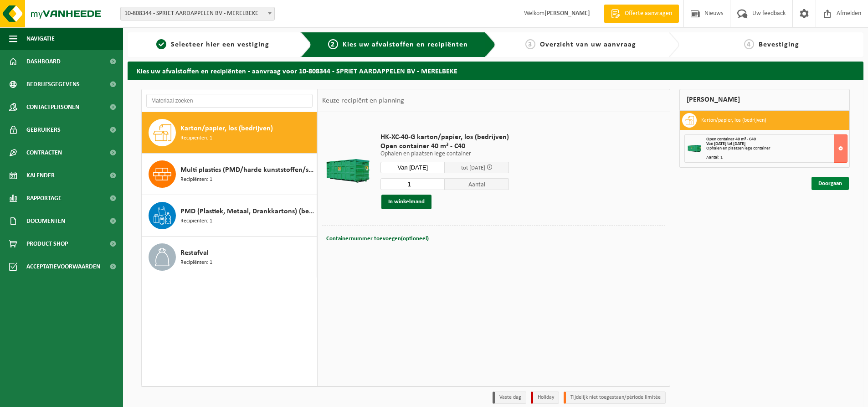 This screenshot has width=868, height=407. What do you see at coordinates (545, 398) in the screenshot?
I see `li: Holiday` at bounding box center [545, 398].